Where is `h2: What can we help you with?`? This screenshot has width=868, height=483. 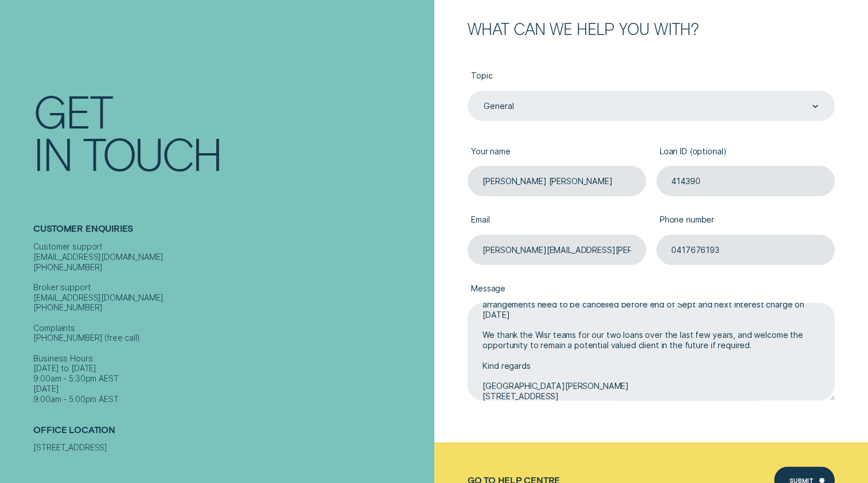 h2: What can we help you with? is located at coordinates (651, 29).